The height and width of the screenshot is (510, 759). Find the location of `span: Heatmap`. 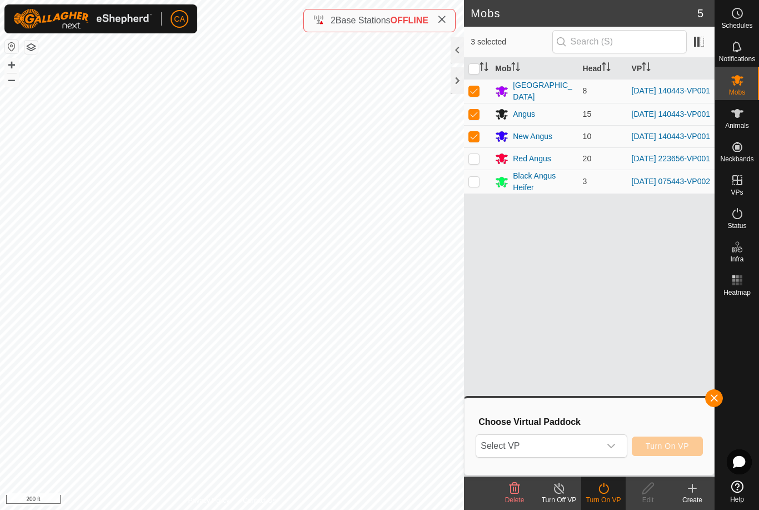

span: Heatmap is located at coordinates (737, 292).